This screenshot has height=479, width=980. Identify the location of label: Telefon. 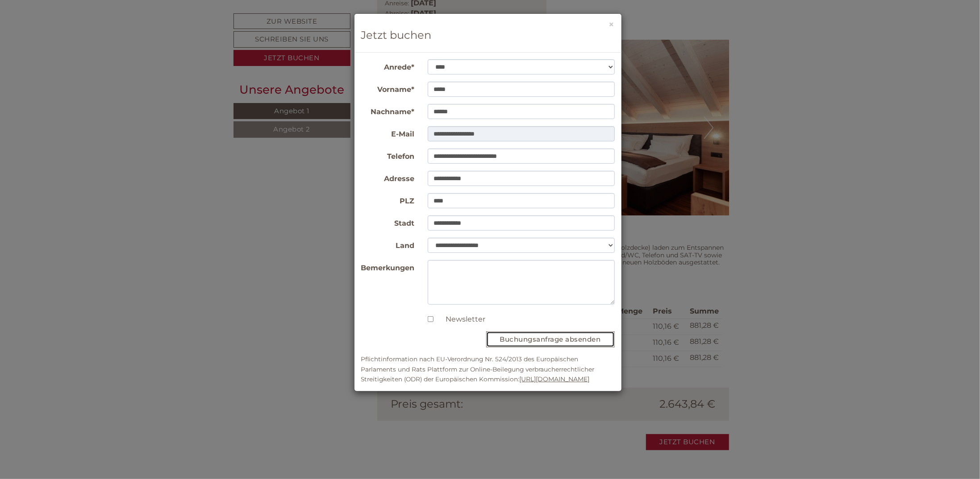
(388, 155).